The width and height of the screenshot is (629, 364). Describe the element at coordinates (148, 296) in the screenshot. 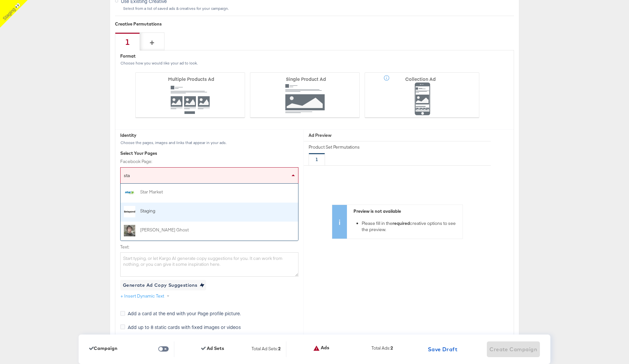

I see `button: + Insert Dynamic Text` at that location.